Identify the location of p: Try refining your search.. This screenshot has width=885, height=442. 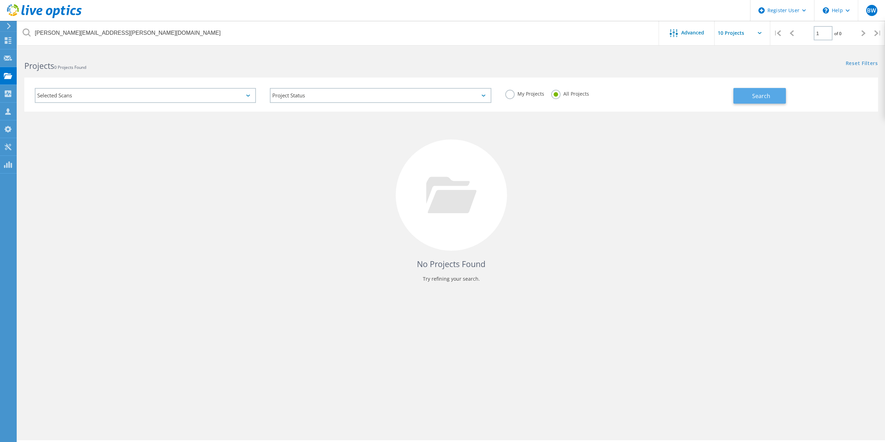
(451, 279).